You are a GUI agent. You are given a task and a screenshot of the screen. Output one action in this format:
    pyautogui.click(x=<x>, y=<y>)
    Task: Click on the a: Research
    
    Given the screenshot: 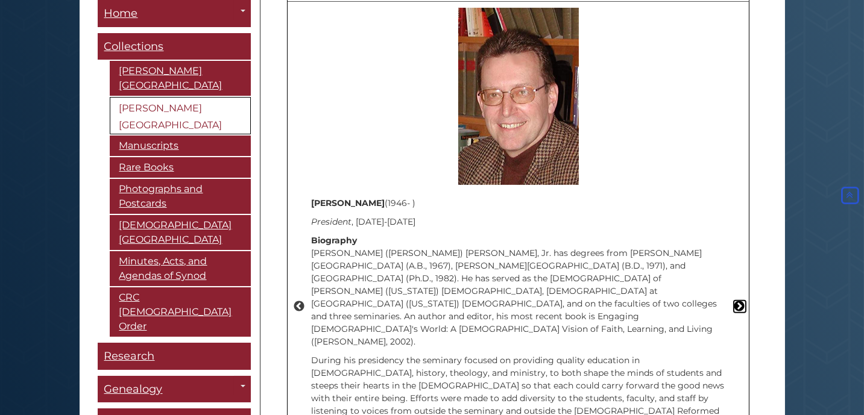 What is the action you would take?
    pyautogui.click(x=174, y=356)
    